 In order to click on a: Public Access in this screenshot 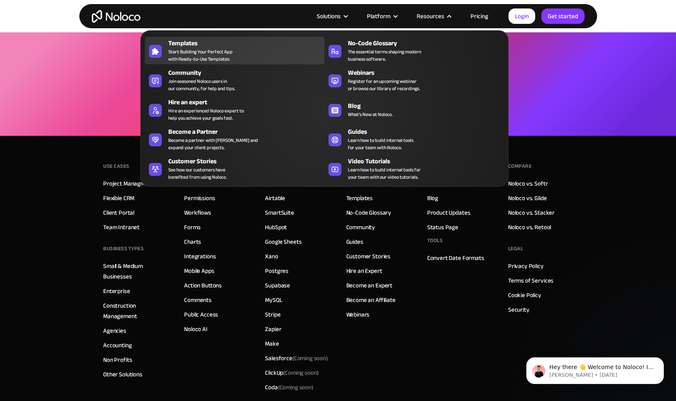, I will do `click(201, 315)`.